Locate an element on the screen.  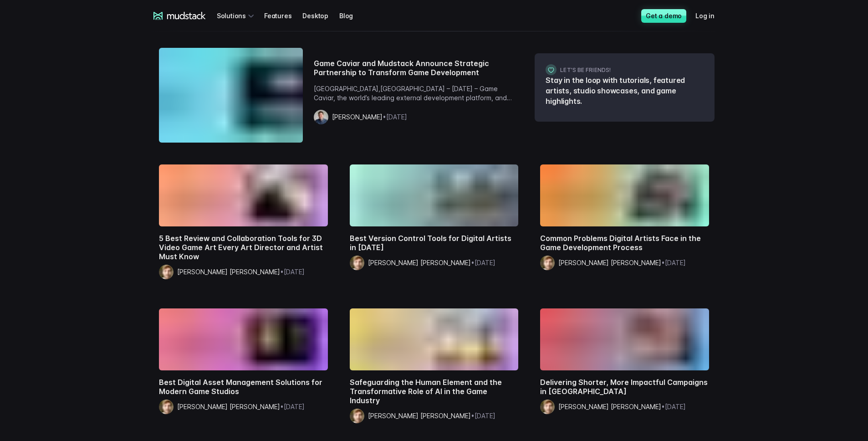
p: Stay in the loop with tutorials, featured artists, studio showcases, and game highlights. is located at coordinates (625, 91).